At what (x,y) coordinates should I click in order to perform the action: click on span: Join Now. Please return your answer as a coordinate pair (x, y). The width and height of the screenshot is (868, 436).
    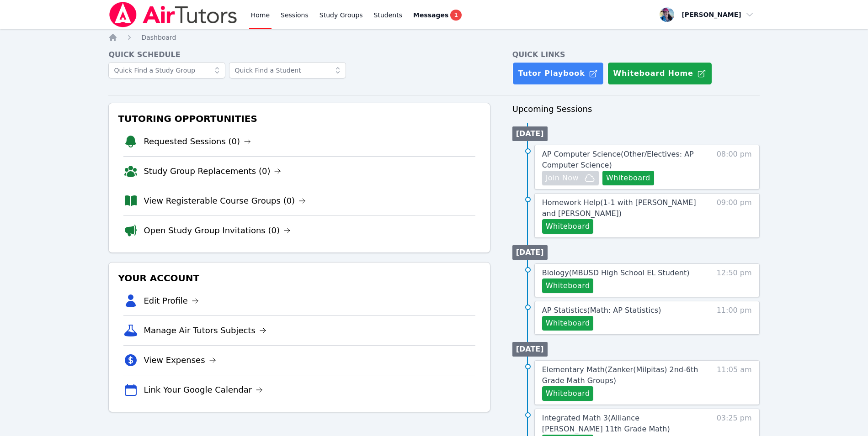
    Looking at the image, I should click on (562, 178).